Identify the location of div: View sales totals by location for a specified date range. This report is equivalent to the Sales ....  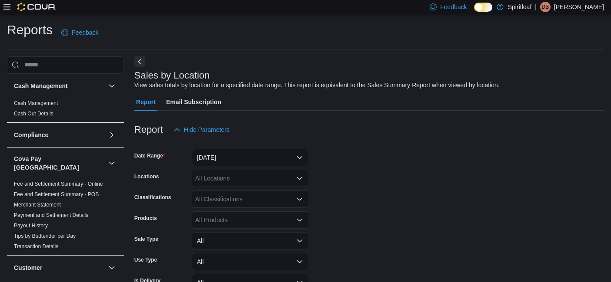
(317, 85).